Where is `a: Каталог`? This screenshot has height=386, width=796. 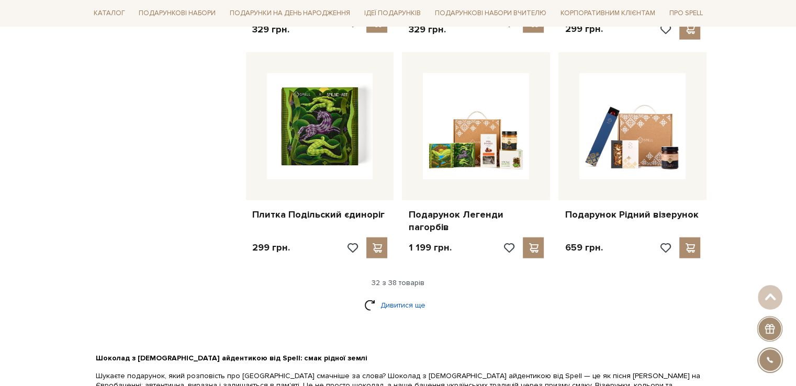 a: Каталог is located at coordinates (109, 13).